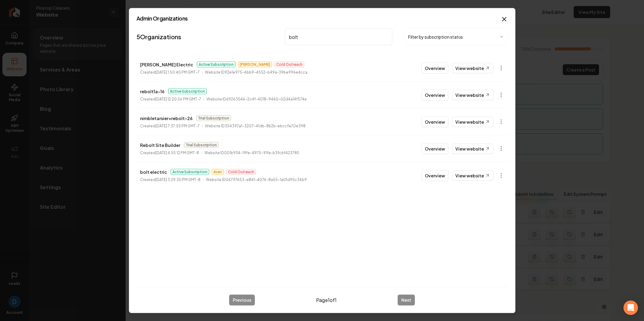 This screenshot has height=321, width=644. I want to click on p: Website ID 354397a1-3207-41db-8b2b-ebccfe70e398, so click(255, 126).